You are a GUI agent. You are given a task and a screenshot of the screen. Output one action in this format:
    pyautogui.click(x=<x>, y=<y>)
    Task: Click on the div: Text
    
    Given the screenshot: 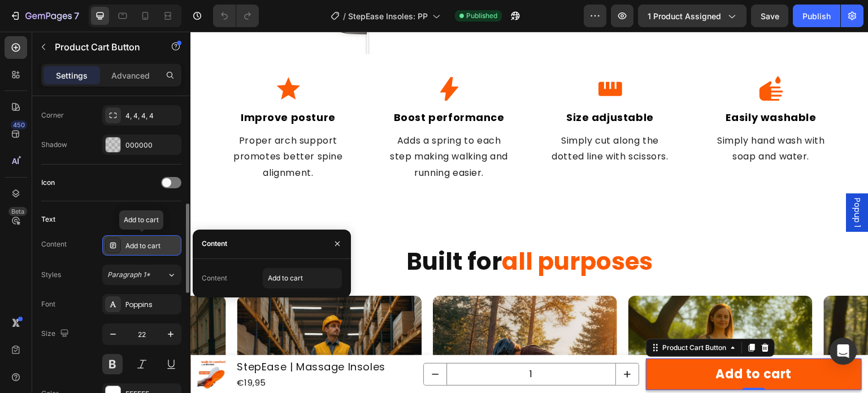 What is the action you would take?
    pyautogui.click(x=48, y=220)
    